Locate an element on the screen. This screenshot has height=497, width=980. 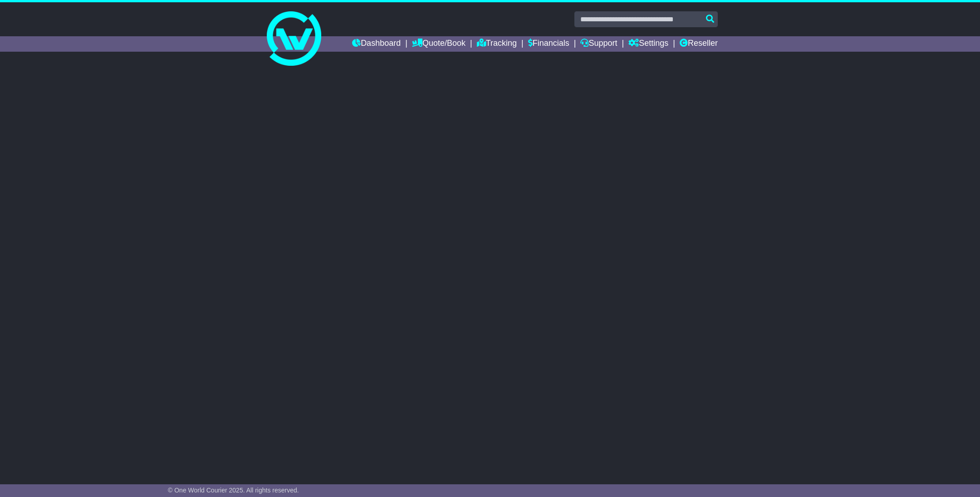
a: Dashboard is located at coordinates (376, 44).